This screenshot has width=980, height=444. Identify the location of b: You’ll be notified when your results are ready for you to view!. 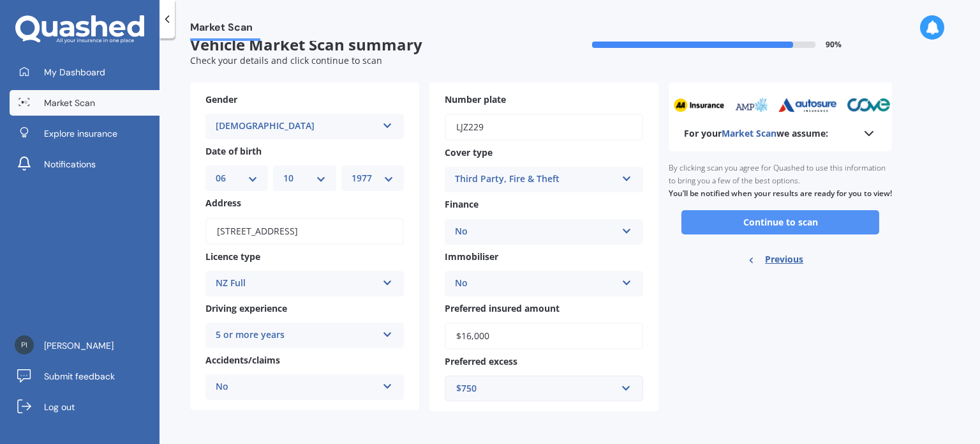
(780, 193).